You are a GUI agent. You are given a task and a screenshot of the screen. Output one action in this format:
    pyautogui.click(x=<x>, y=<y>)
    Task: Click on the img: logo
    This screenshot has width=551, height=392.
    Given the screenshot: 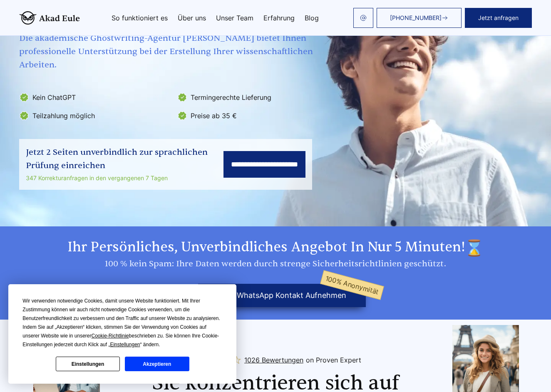 What is the action you would take?
    pyautogui.click(x=49, y=18)
    